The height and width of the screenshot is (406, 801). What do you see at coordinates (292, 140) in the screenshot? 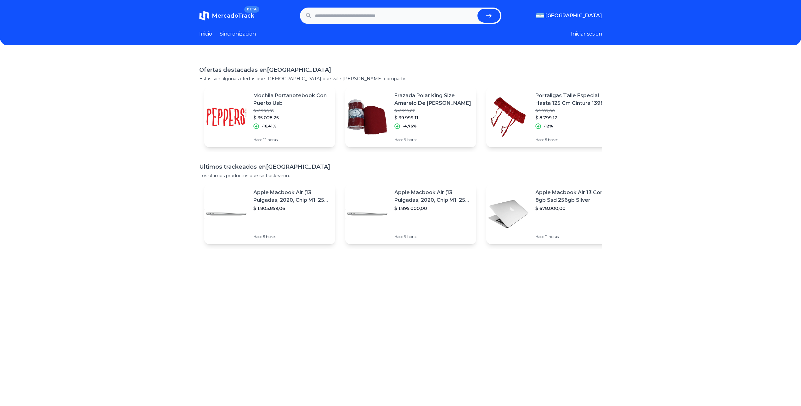
I see `p: Hace 12 horas` at bounding box center [292, 140].